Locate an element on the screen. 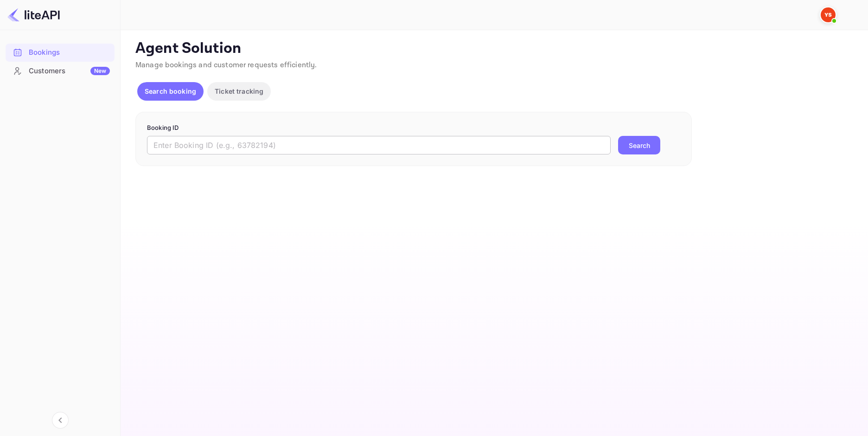 This screenshot has width=868, height=436. p: Search booking is located at coordinates (171, 91).